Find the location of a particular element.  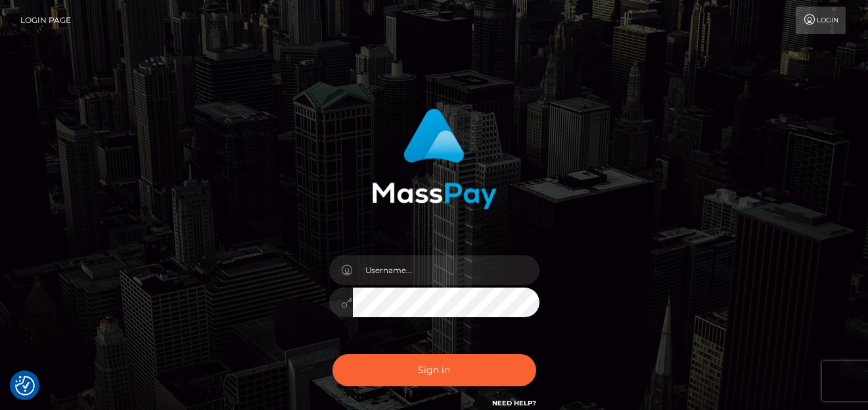

img: MassPay Login is located at coordinates (435, 158).